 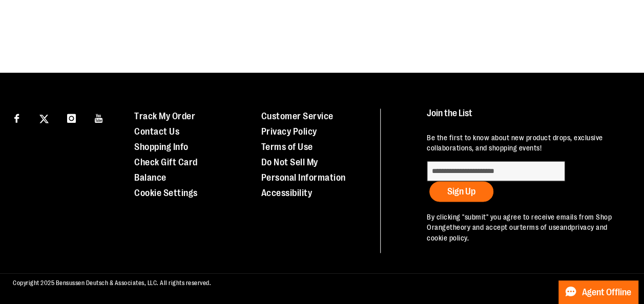 What do you see at coordinates (526, 118) in the screenshot?
I see `h4: Join the List` at bounding box center [526, 118].